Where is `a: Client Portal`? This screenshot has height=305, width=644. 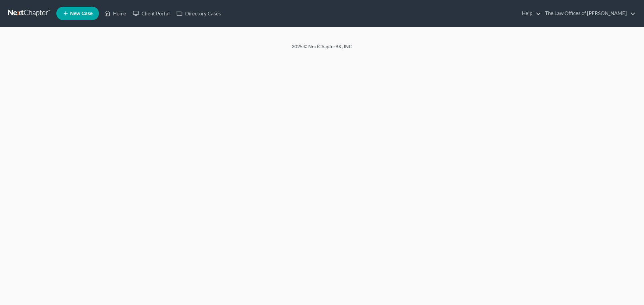 a: Client Portal is located at coordinates (151, 14).